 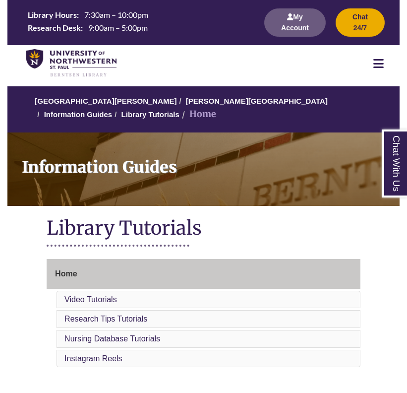 I want to click on span: Home, so click(x=66, y=273).